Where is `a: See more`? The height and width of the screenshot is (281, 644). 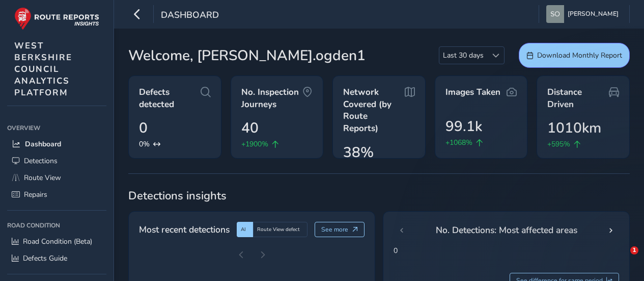 a: See more is located at coordinates (340, 229).